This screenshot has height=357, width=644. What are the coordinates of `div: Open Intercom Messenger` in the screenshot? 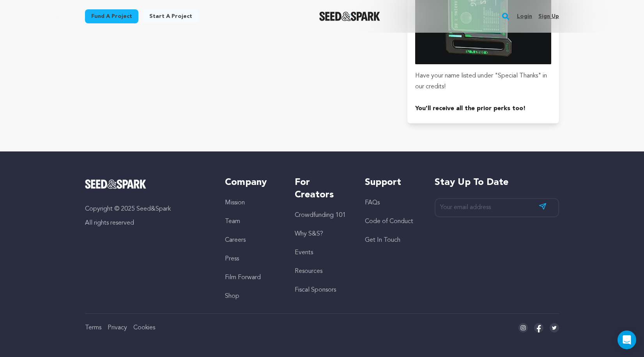 It's located at (627, 340).